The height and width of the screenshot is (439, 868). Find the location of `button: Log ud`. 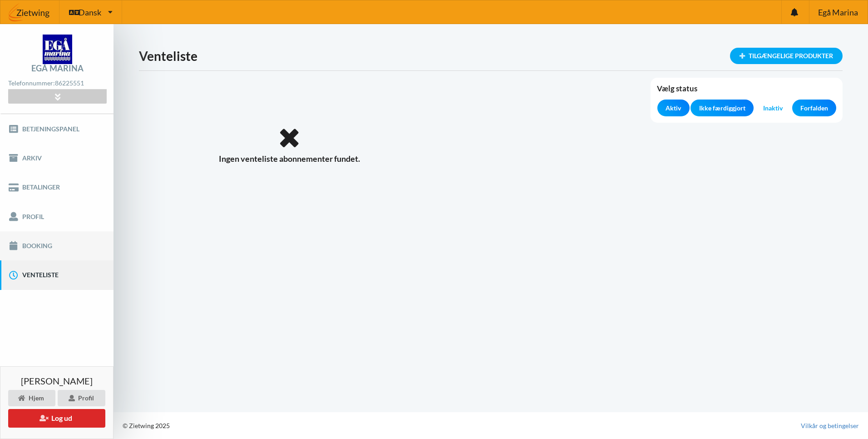

button: Log ud is located at coordinates (57, 417).